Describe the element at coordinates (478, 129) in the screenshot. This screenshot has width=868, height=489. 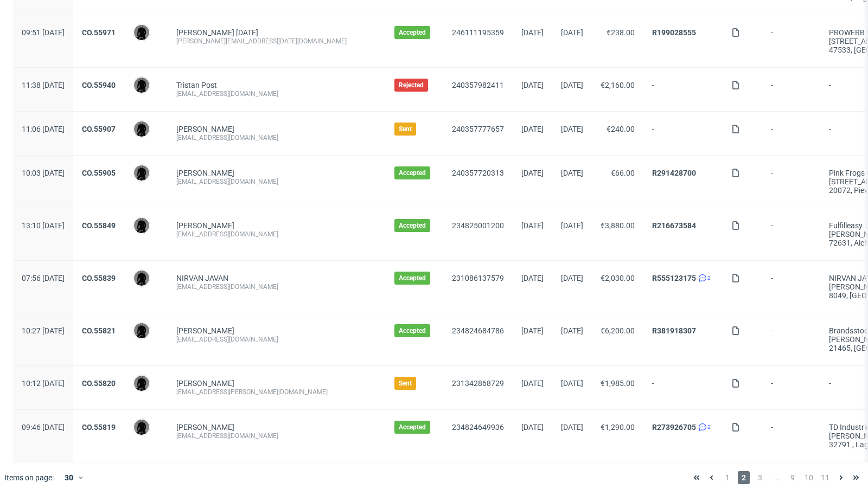
I see `a: 240357777657` at that location.